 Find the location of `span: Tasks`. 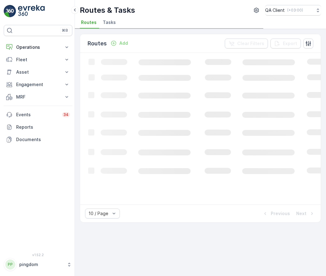

span: Tasks is located at coordinates (109, 22).